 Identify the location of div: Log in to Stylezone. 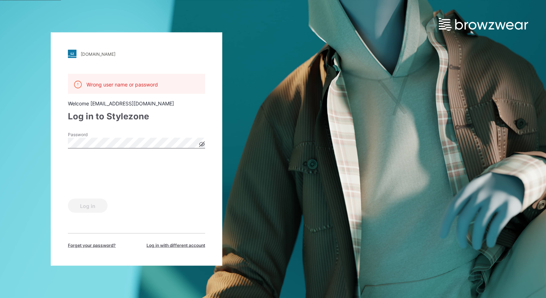
(136, 116).